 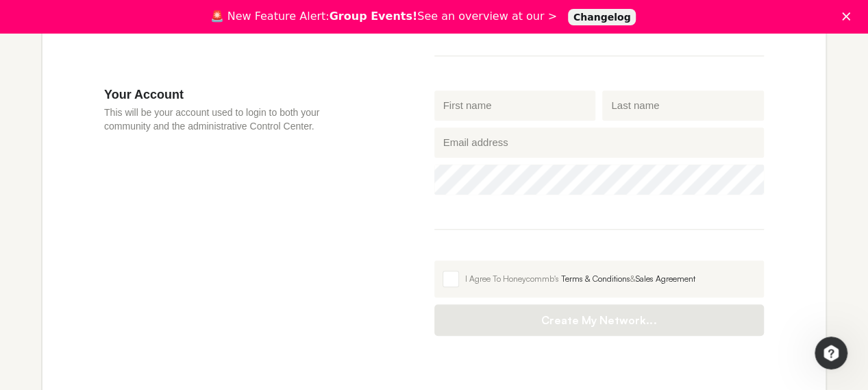 I want to click on h3: Your Account, so click(x=228, y=95).